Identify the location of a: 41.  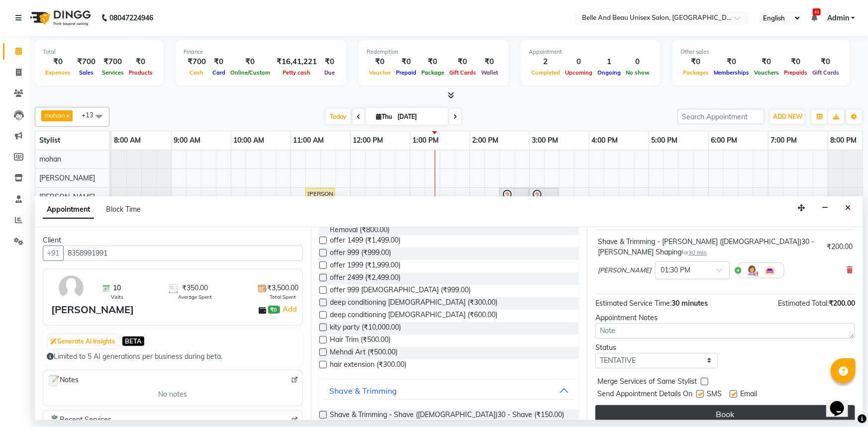
(814, 18).